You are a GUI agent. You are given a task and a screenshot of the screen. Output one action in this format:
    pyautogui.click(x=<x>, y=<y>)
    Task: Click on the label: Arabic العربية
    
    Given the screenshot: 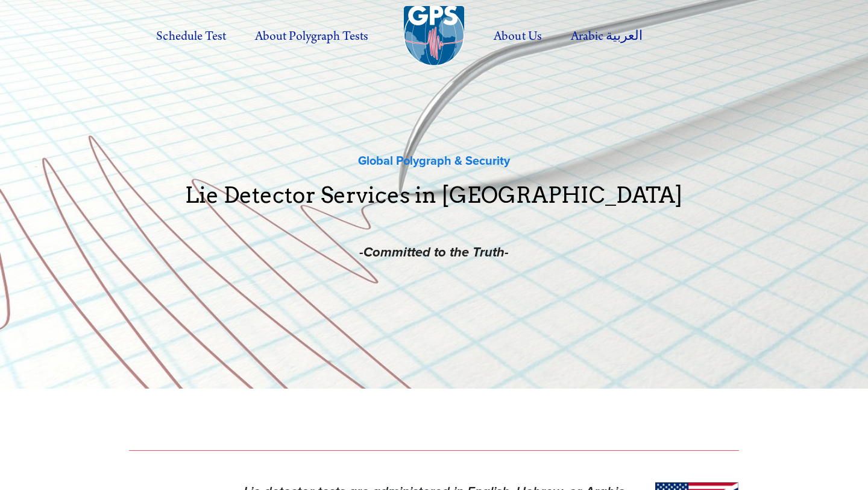 What is the action you would take?
    pyautogui.click(x=606, y=36)
    